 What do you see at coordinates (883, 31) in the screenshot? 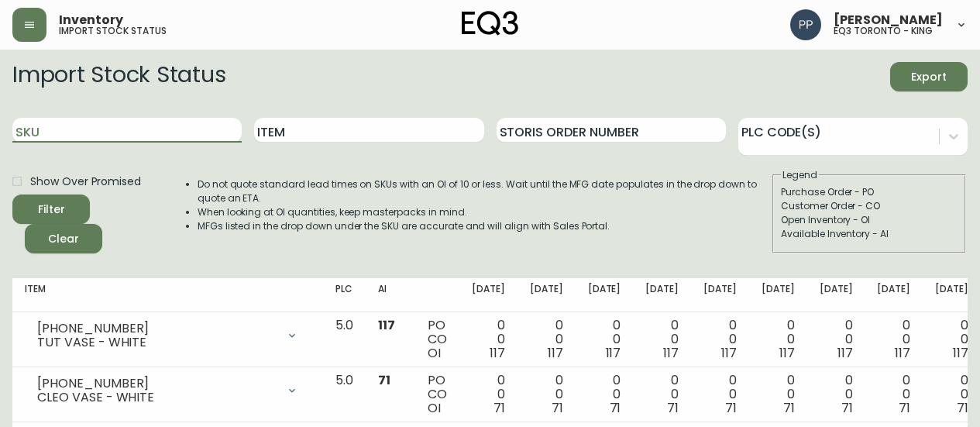
I see `h5: eq3 toronto - king` at bounding box center [883, 31].